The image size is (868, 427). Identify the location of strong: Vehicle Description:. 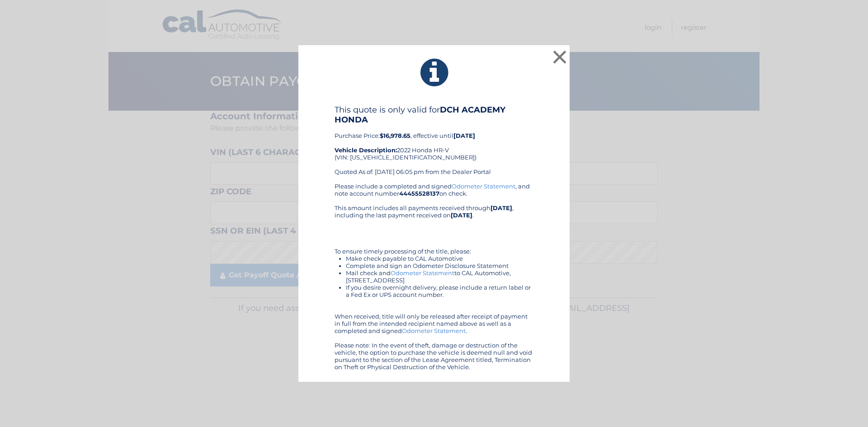
(366, 150).